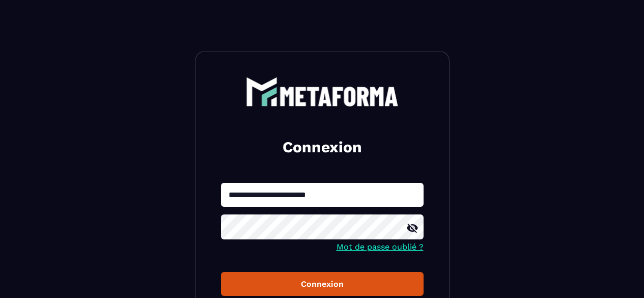 The image size is (644, 298). What do you see at coordinates (322, 147) in the screenshot?
I see `h2: Connexion` at bounding box center [322, 147].